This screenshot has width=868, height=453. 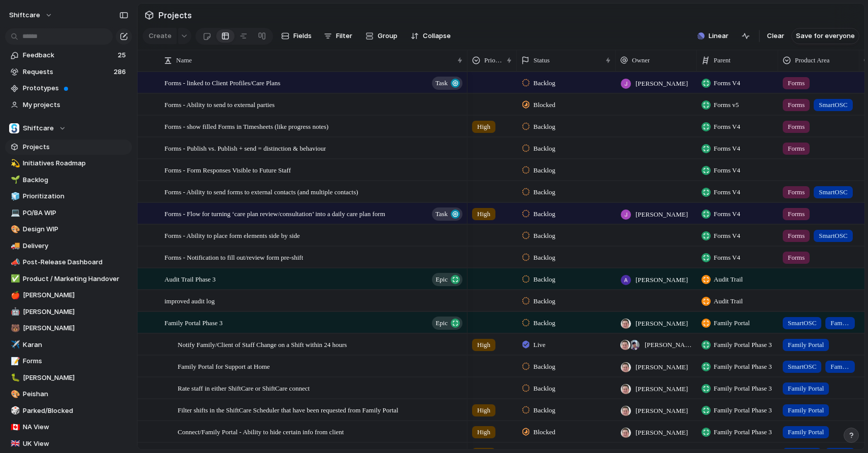 What do you see at coordinates (387, 36) in the screenshot?
I see `span: Group` at bounding box center [387, 36].